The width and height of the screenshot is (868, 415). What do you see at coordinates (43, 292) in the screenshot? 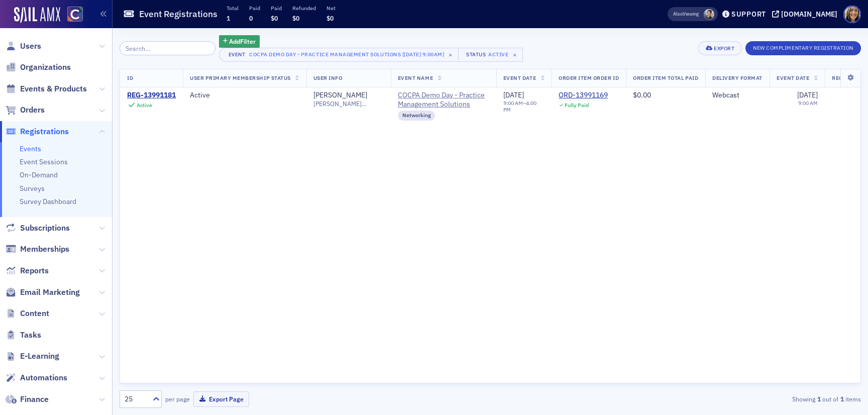
I see `a: Email Marketing` at bounding box center [43, 292].